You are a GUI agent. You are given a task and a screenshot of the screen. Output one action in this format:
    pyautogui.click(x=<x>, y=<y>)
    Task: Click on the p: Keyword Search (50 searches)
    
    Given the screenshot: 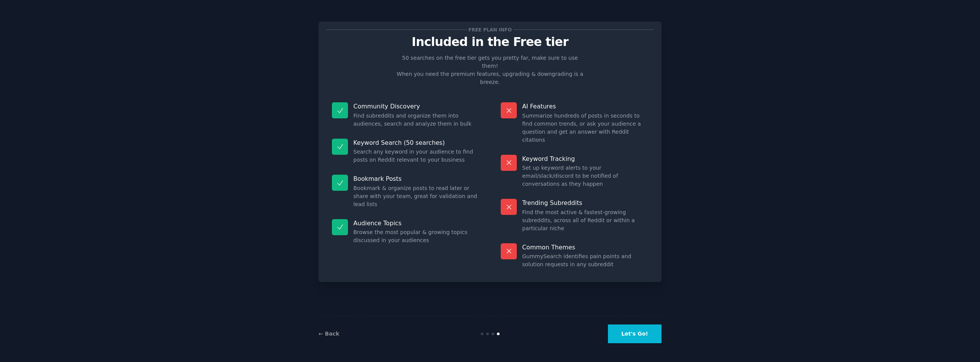 What is the action you would take?
    pyautogui.click(x=416, y=143)
    